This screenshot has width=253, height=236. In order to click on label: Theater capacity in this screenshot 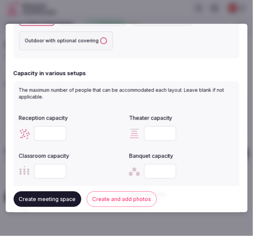, I will do `click(182, 118)`.